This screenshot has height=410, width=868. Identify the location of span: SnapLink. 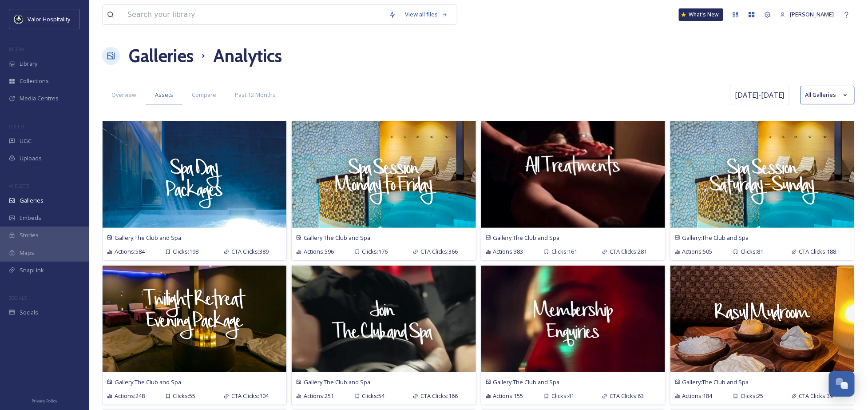
(31, 270).